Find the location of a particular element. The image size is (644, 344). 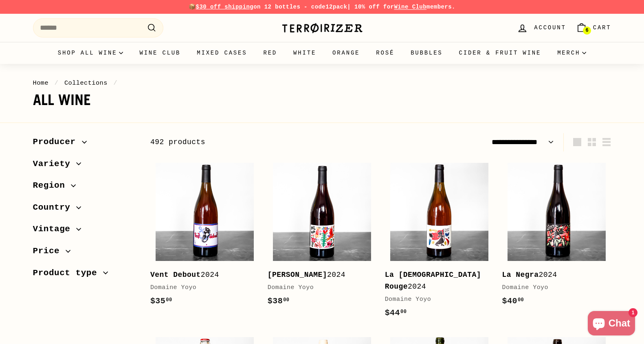

a: Rosé is located at coordinates (385, 53).